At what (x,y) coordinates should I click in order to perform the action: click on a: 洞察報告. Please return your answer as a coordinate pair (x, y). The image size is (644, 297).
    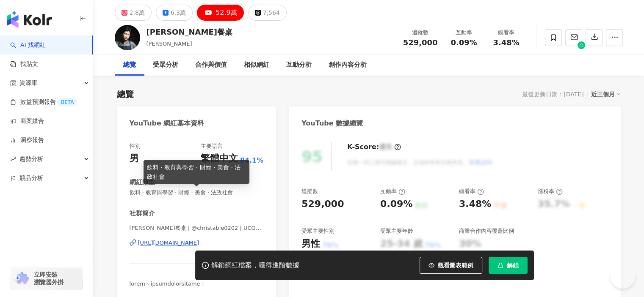
    Looking at the image, I should click on (27, 140).